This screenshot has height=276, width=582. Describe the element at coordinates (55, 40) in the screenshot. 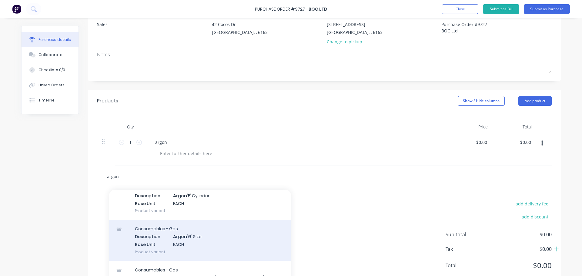

I see `div: Purchase details` at that location.